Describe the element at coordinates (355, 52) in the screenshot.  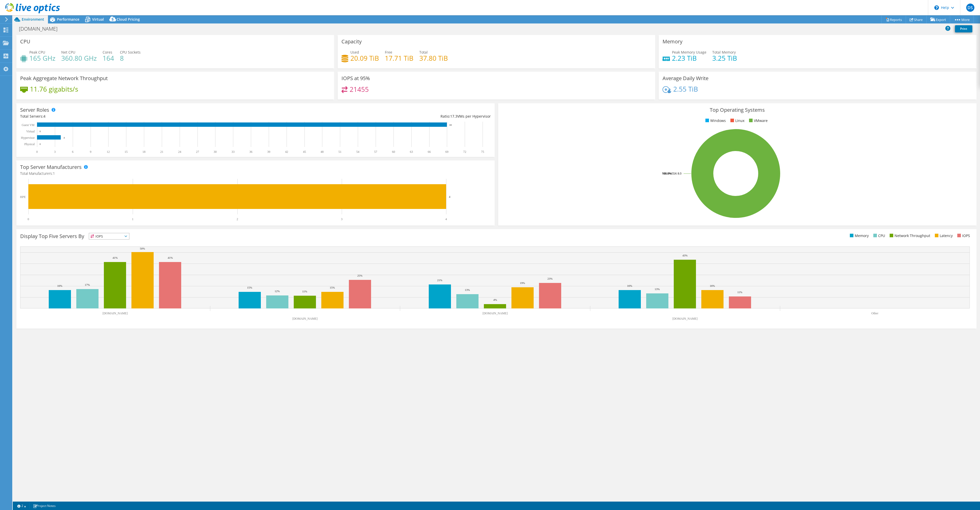
I see `span: Used` at that location.